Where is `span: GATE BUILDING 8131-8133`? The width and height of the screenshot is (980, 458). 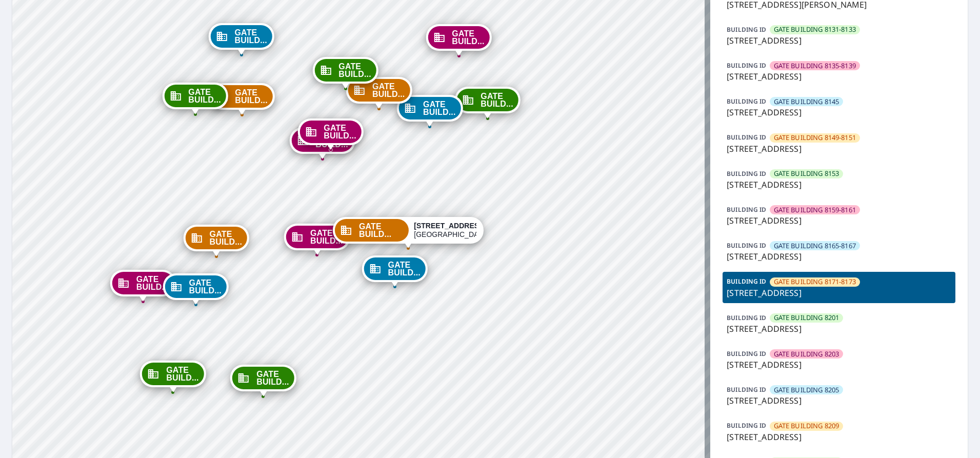 span: GATE BUILDING 8131-8133 is located at coordinates (815, 30).